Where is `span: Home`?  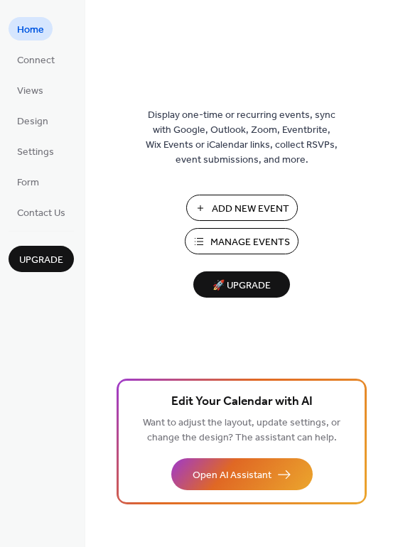 span: Home is located at coordinates (31, 30).